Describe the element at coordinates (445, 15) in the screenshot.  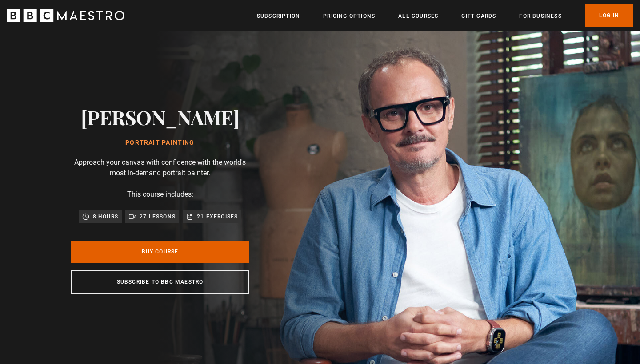
I see `nav: Primary` at that location.